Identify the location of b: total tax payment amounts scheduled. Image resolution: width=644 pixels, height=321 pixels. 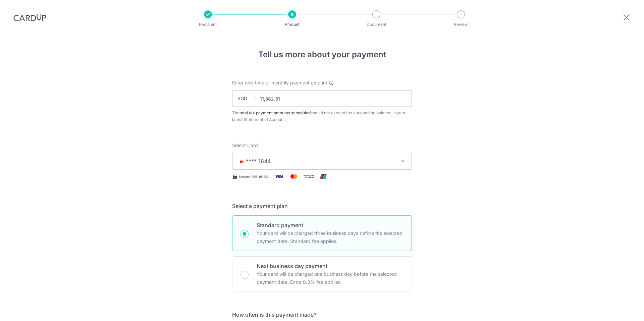
(275, 112).